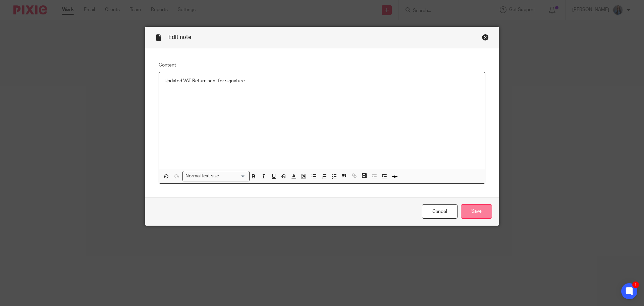 The image size is (644, 306). I want to click on label: Content, so click(322, 65).